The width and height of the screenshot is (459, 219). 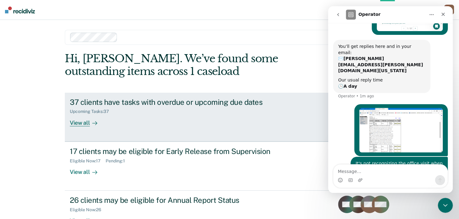 What do you see at coordinates (88, 210) in the screenshot?
I see `div: Eligible Now : 26` at bounding box center [88, 210].